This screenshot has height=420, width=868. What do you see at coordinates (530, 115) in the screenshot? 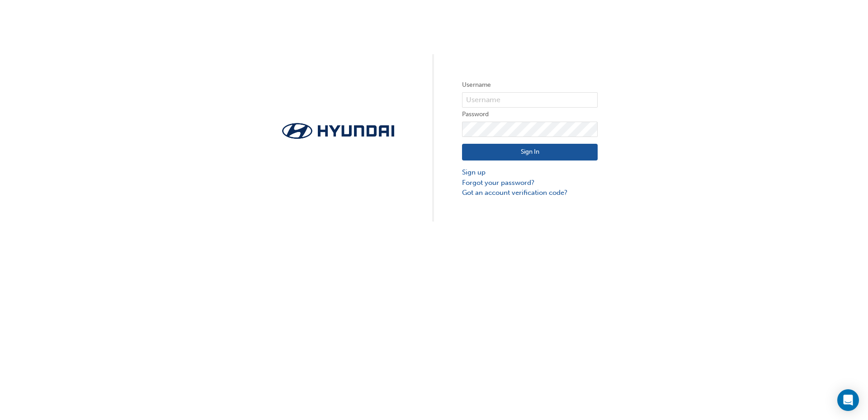
I see `label: Password` at bounding box center [530, 115].